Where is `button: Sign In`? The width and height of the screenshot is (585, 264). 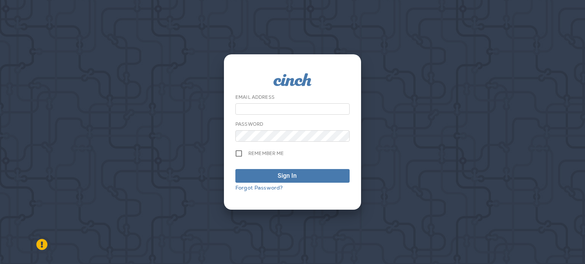
button: Sign In is located at coordinates (292, 176).